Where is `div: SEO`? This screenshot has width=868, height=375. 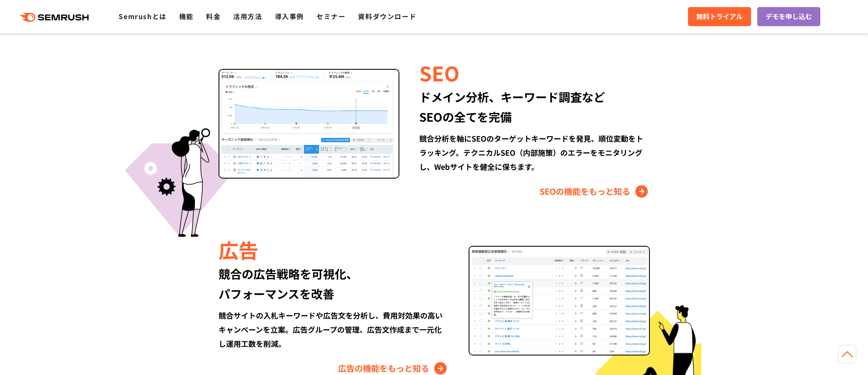 div: SEO is located at coordinates (534, 72).